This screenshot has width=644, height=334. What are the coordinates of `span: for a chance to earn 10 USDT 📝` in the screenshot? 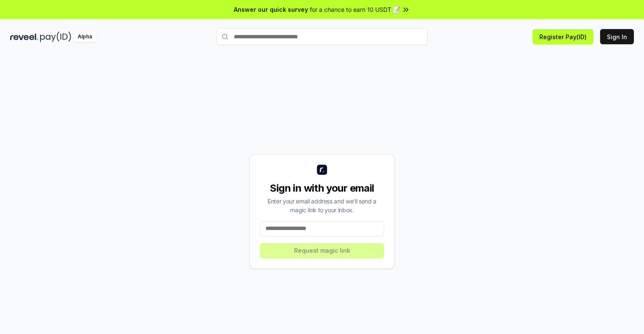 It's located at (355, 9).